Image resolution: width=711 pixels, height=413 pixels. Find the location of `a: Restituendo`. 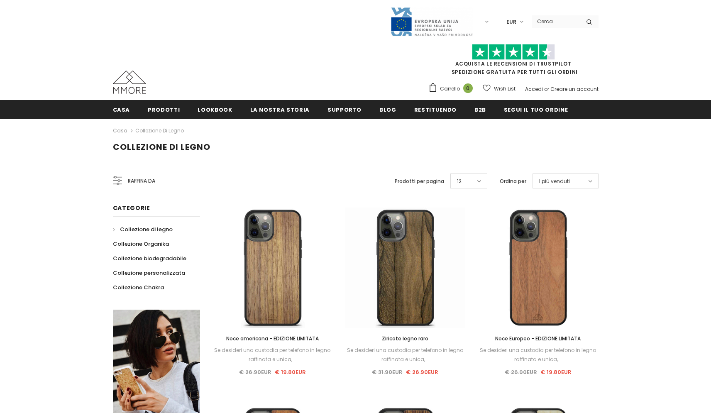

a: Restituendo is located at coordinates (435, 109).